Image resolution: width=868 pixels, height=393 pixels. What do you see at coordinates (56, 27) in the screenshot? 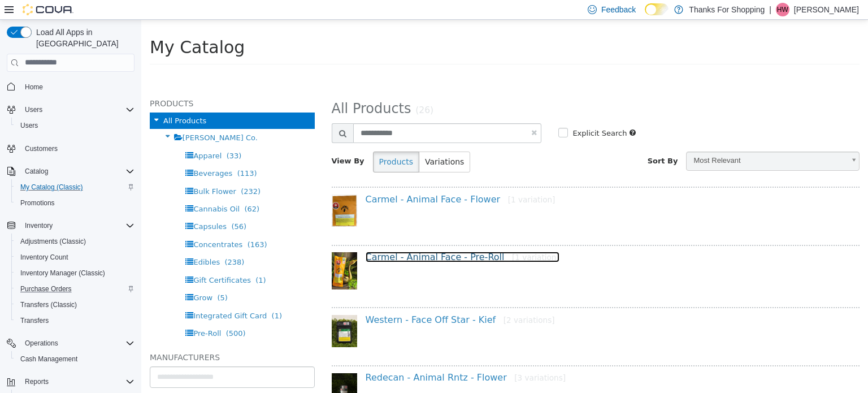
I see `span: My Catalog` at bounding box center [56, 27].